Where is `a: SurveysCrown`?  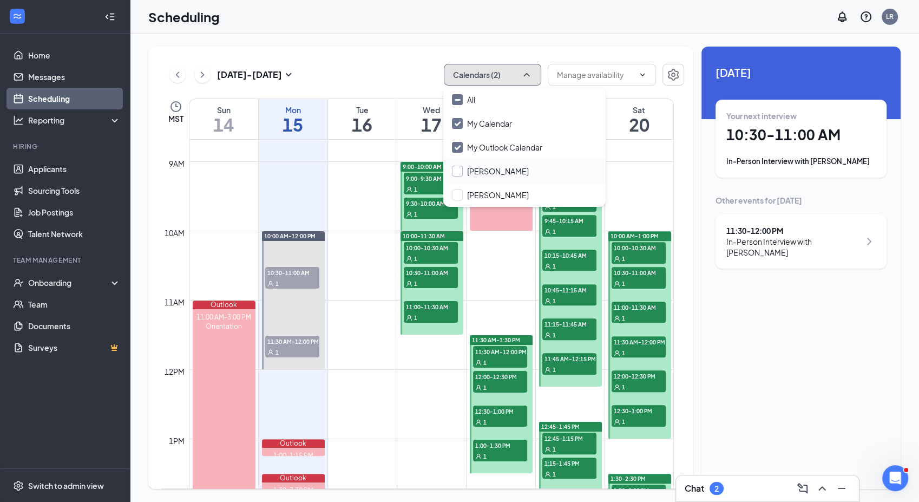 a: SurveysCrown is located at coordinates (74, 347).